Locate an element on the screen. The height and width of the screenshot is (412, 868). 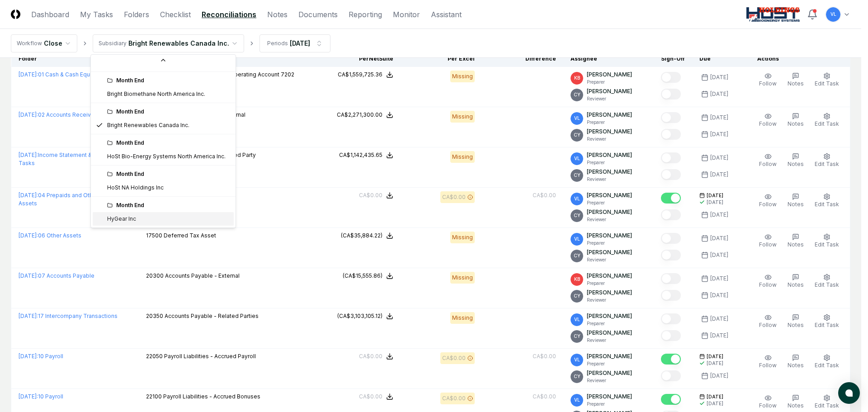
div: HoSt NA Holdings Inc is located at coordinates (135, 188).